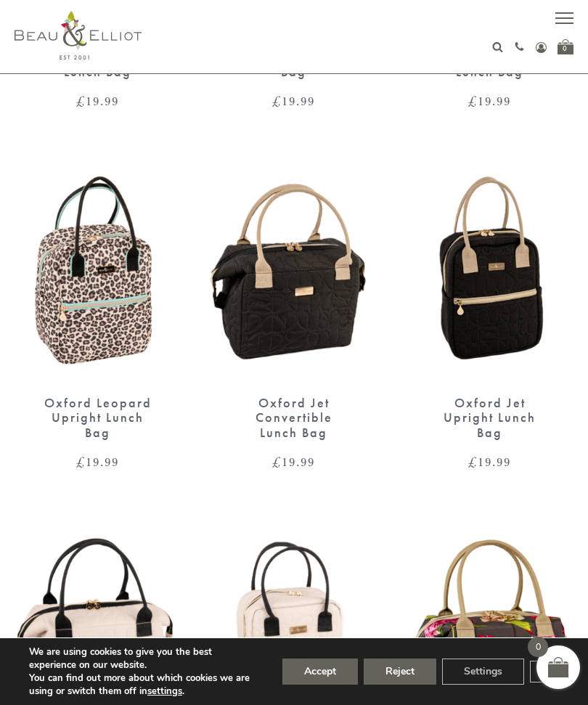 This screenshot has width=588, height=705. I want to click on p: We are using cookies to give you the best experience on our website., so click(145, 658).